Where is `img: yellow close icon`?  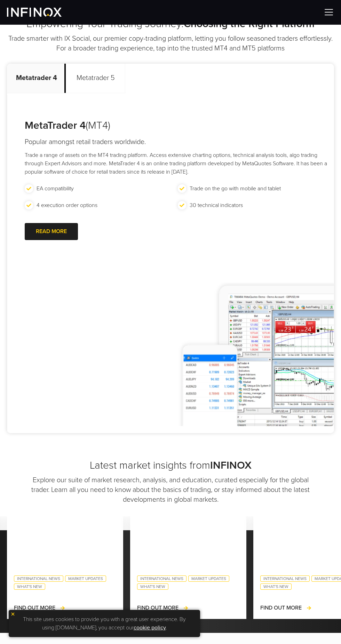
img: yellow close icon is located at coordinates (13, 614).